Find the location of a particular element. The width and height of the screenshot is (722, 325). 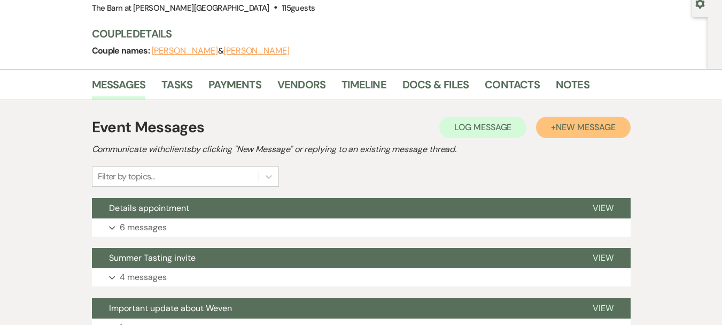

button: Summer Tasting invite is located at coordinates (334, 258).